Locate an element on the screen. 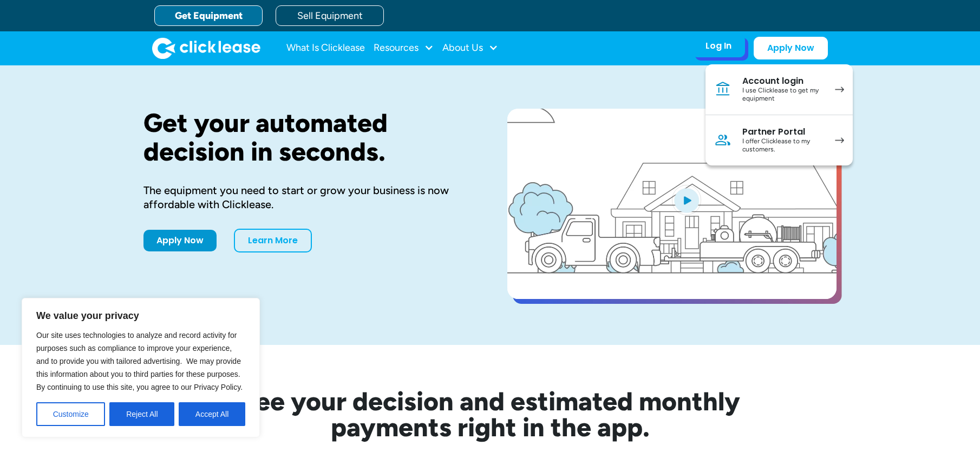 The width and height of the screenshot is (980, 459). div: Account login is located at coordinates (783, 81).